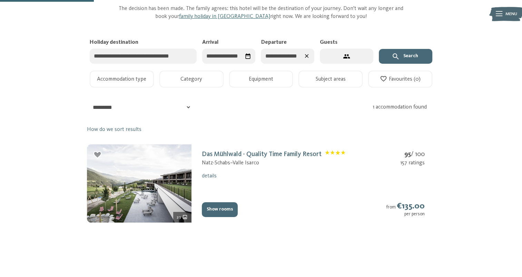 This screenshot has height=277, width=522. Describe the element at coordinates (179, 218) in the screenshot. I see `span: 29` at that location.